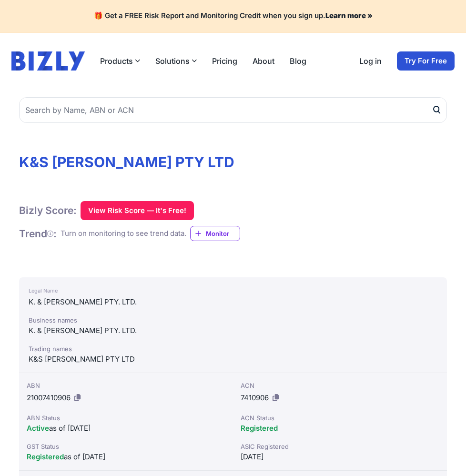 The width and height of the screenshot is (466, 476). Describe the element at coordinates (123, 233) in the screenshot. I see `div: Turn on monitoring to see trend data.` at that location.